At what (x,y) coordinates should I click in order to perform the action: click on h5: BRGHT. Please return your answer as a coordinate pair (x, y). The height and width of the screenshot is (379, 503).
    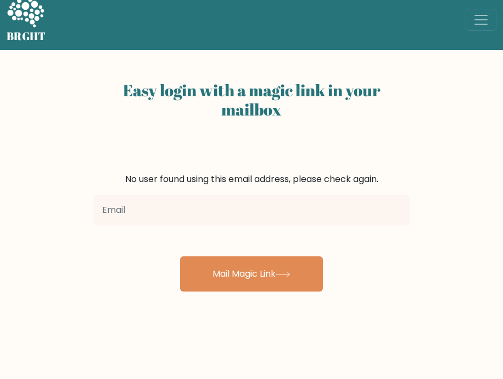
    Looking at the image, I should click on (26, 36).